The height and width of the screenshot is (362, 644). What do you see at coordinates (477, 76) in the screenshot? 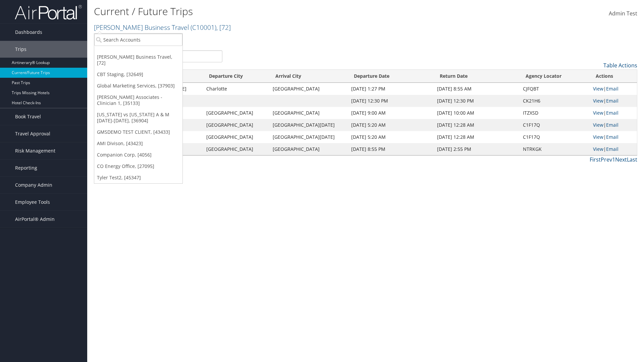
I see `th: Return Date: activate to sort column ascending` at bounding box center [477, 76].